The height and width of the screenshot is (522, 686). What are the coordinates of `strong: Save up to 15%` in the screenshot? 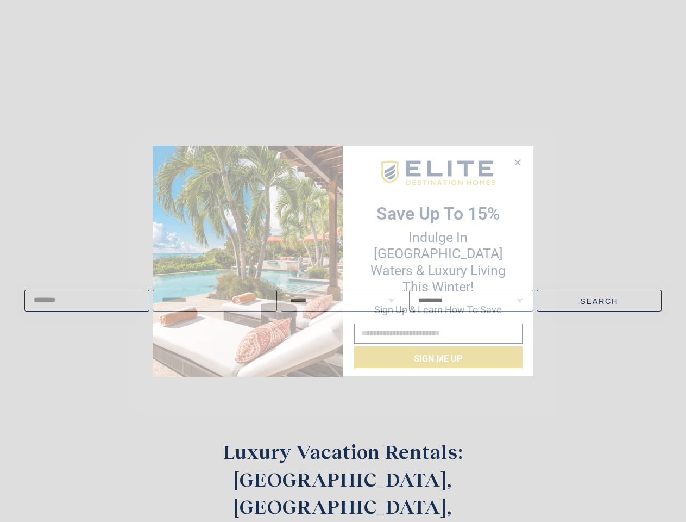 It's located at (439, 214).